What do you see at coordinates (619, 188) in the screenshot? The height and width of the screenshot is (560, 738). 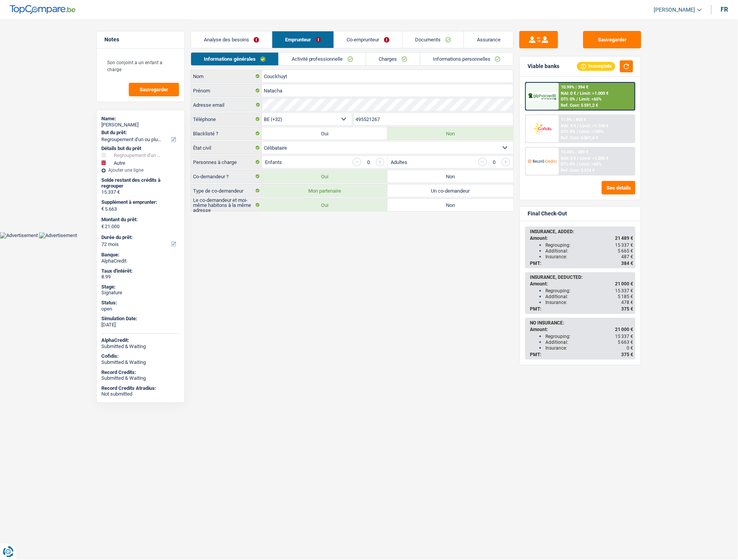 I see `button: See details` at bounding box center [619, 188].